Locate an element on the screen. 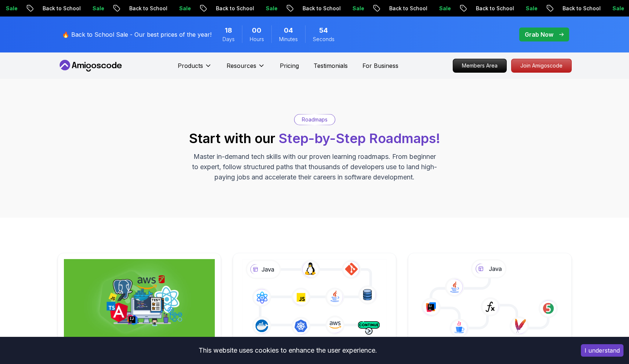 The width and height of the screenshot is (629, 364). a: Members Area is located at coordinates (479, 66).